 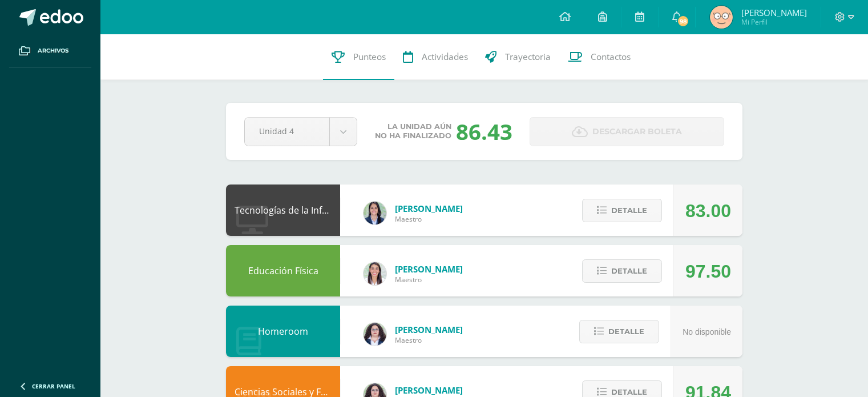 I want to click on img: ba02aa29de7e60e5f6614f4096ff8928.png, so click(x=375, y=334).